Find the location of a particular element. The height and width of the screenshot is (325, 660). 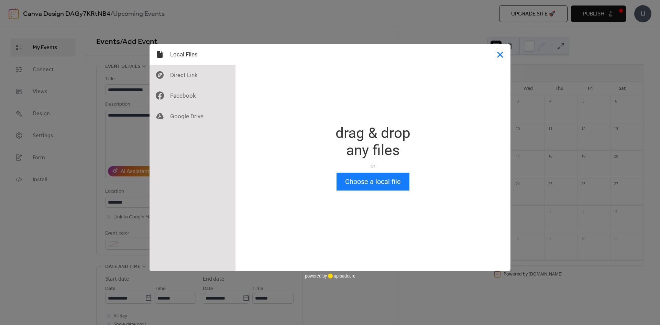

div: or is located at coordinates (373, 166).